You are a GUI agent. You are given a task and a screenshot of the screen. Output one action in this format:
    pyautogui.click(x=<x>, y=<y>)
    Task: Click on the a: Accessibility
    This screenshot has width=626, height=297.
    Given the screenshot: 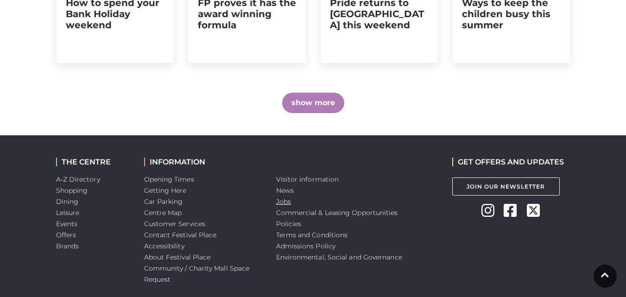 What is the action you would take?
    pyautogui.click(x=164, y=246)
    